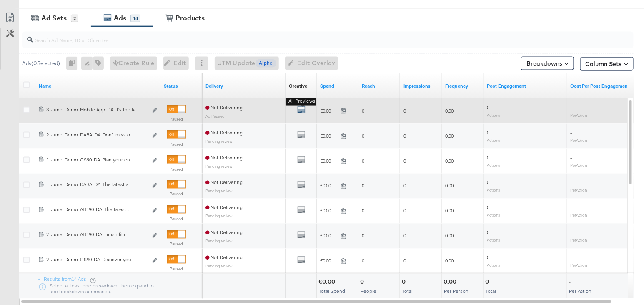 Image resolution: width=644 pixels, height=305 pixels. I want to click on div: Ad Sets, so click(54, 18).